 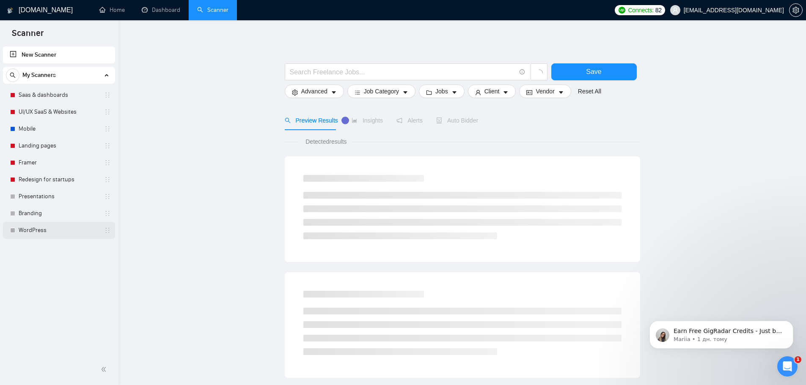 I want to click on a: Landing pages, so click(x=59, y=146).